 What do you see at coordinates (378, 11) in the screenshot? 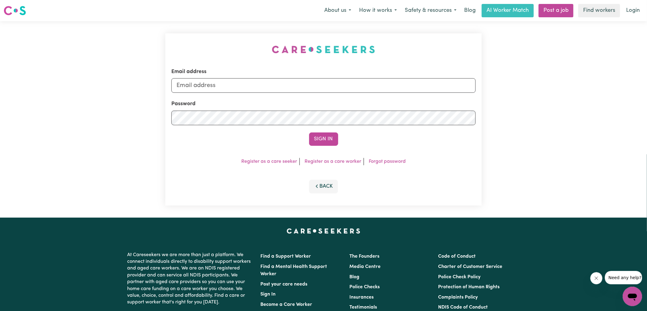
I see `button: How it works` at bounding box center [378, 11].